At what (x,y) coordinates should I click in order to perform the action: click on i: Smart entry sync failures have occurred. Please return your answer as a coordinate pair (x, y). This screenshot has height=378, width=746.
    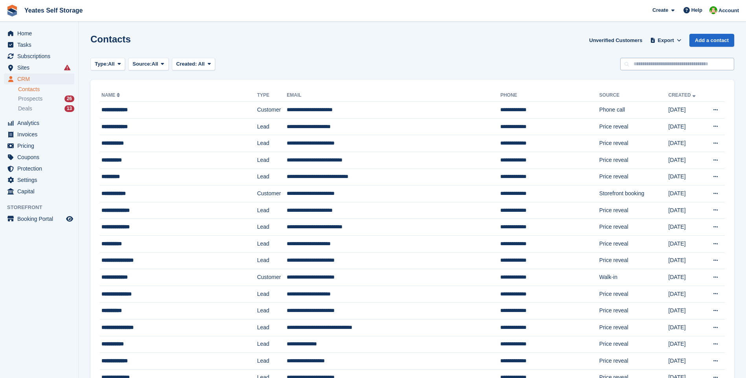
    Looking at the image, I should click on (67, 68).